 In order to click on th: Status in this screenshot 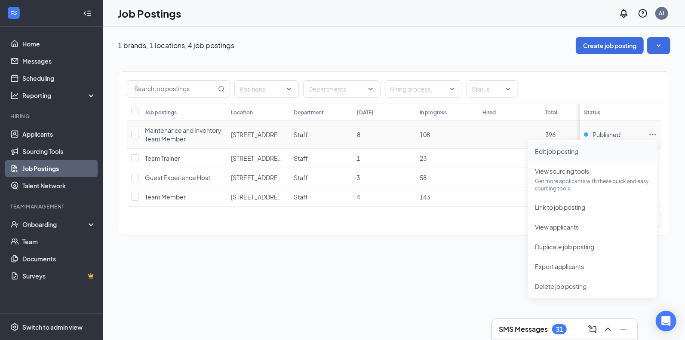, I will do `click(612, 112)`.